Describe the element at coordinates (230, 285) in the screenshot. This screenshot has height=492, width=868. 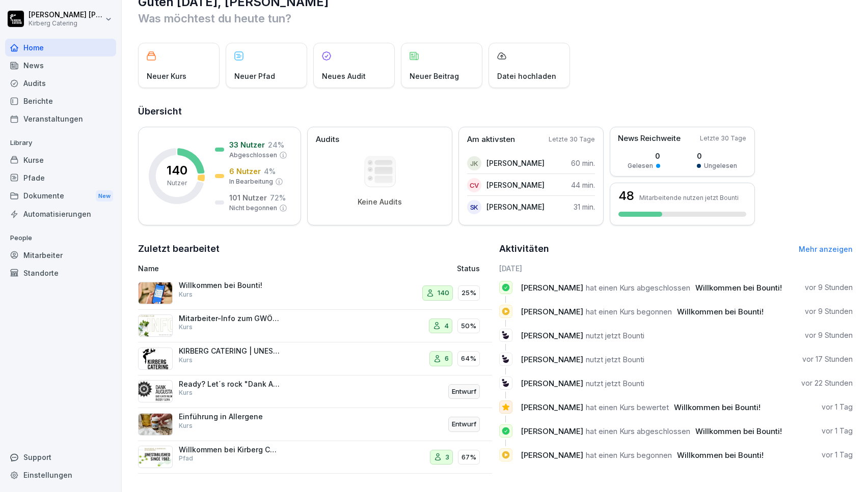
I see `p: Willkommen bei Bounti!` at that location.